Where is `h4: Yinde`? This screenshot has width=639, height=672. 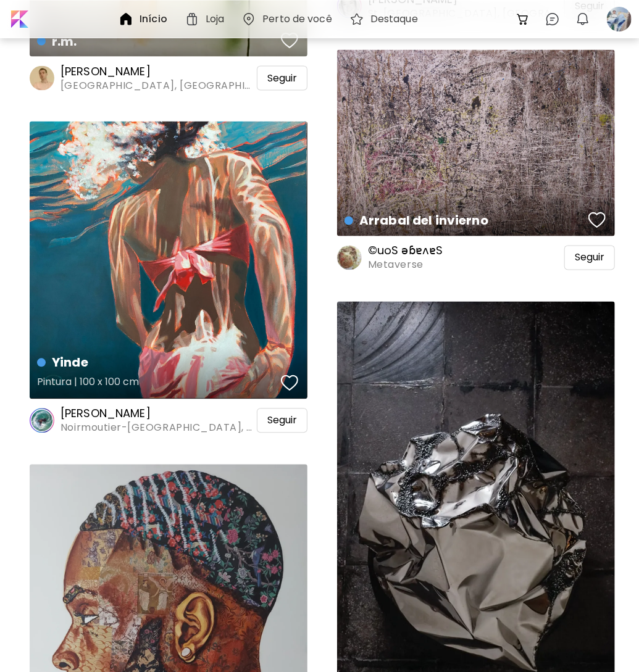
h4: Yinde is located at coordinates (157, 363).